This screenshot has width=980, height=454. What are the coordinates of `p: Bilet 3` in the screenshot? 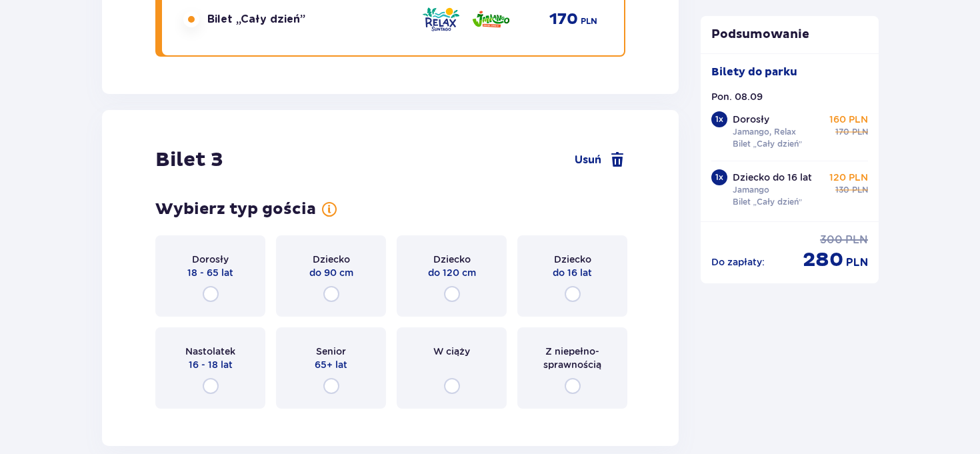 It's located at (189, 160).